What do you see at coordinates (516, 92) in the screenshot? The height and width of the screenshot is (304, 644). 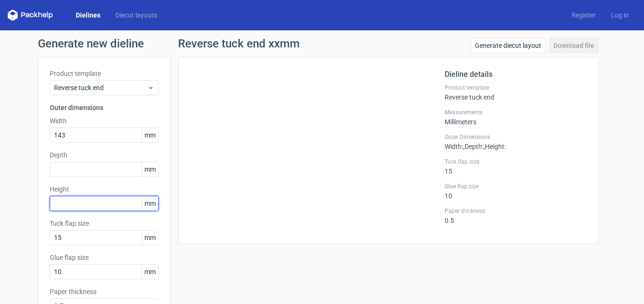 I see `div: Reverse tuck end` at bounding box center [516, 92].